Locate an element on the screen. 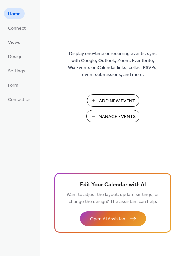  span: Views is located at coordinates (14, 43).